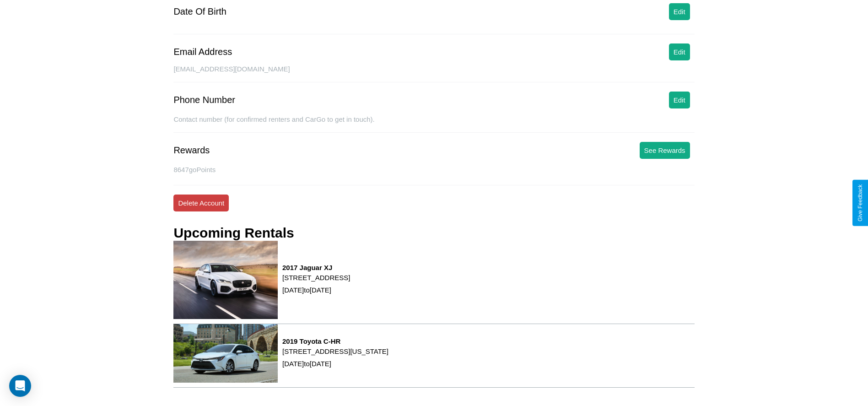 The height and width of the screenshot is (406, 868). What do you see at coordinates (200, 12) in the screenshot?
I see `div: Date Of Birth` at bounding box center [200, 12].